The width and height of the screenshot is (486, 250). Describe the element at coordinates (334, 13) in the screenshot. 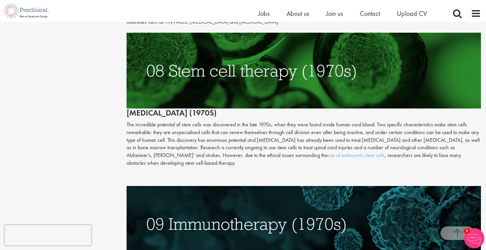

I see `span: Join us` at that location.